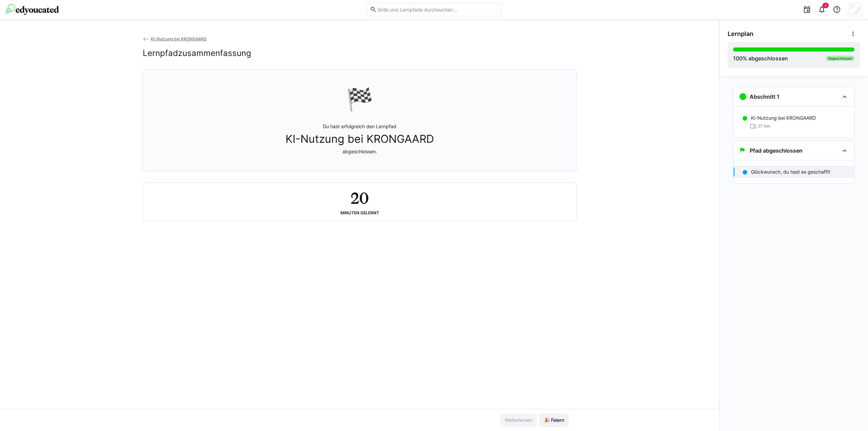 Image resolution: width=868 pixels, height=431 pixels. Describe the element at coordinates (438, 9) in the screenshot. I see `input: Skills und Lernpfade durchsuchen…` at that location.